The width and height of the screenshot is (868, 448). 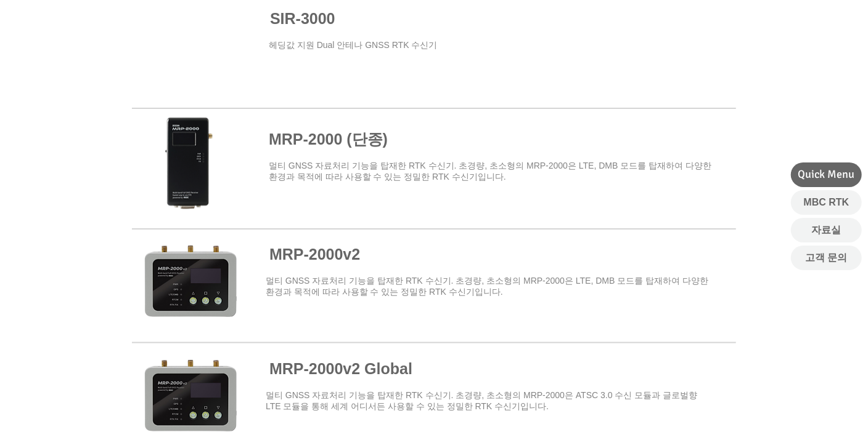 What do you see at coordinates (826, 203) in the screenshot?
I see `a: MBC RTK` at bounding box center [826, 203].